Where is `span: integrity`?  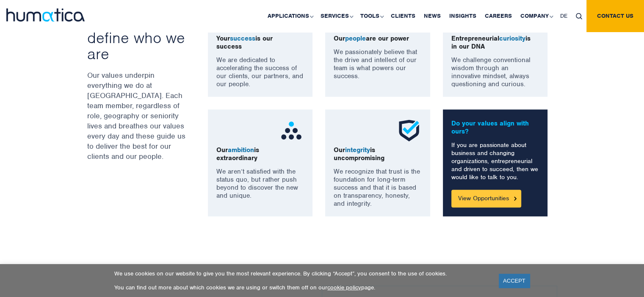 span: integrity is located at coordinates (357, 150).